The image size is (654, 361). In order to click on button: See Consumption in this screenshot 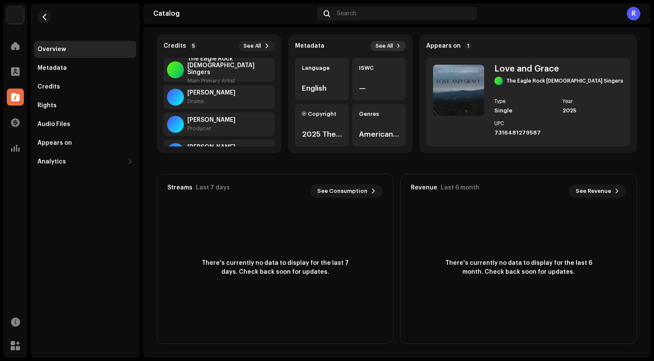, I will do `click(347, 191)`.